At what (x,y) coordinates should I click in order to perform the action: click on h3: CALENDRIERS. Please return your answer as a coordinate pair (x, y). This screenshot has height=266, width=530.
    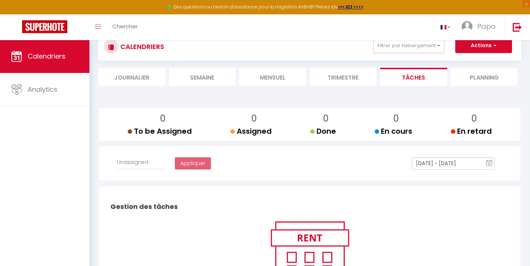
    Looking at the image, I should click on (141, 46).